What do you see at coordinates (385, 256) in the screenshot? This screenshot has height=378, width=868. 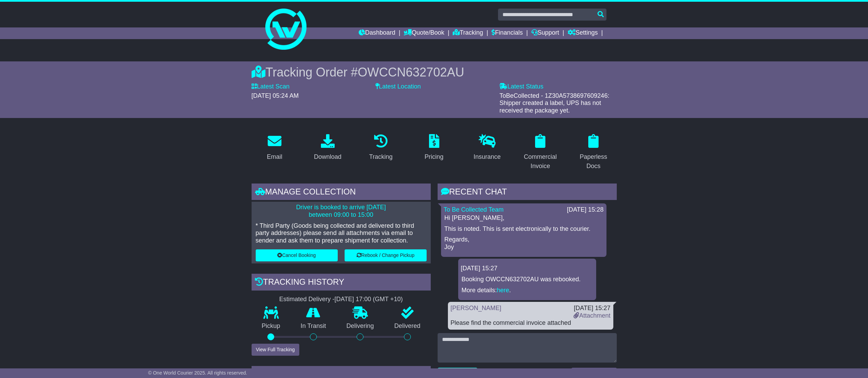 I see `button: Rebook / Change Pickup` at bounding box center [385, 256].